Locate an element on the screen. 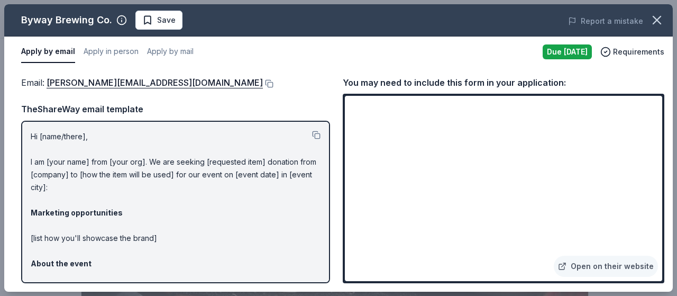  div: TheShareWay email template is located at coordinates (176, 109).